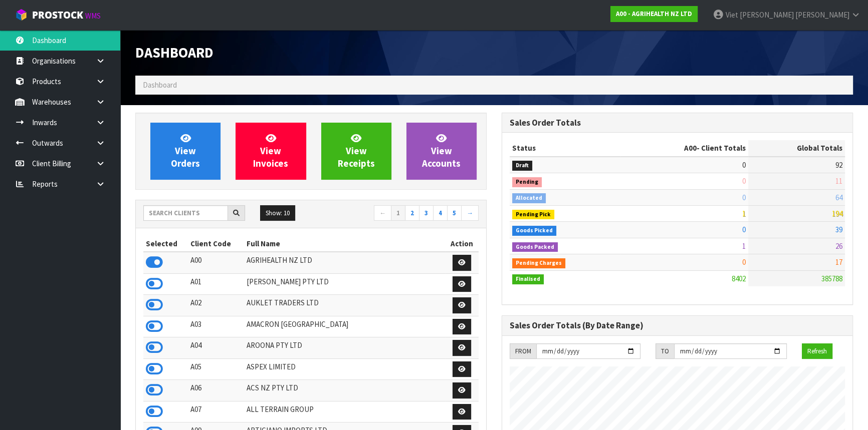  What do you see at coordinates (796, 148) in the screenshot?
I see `th: Global Totals` at bounding box center [796, 148].